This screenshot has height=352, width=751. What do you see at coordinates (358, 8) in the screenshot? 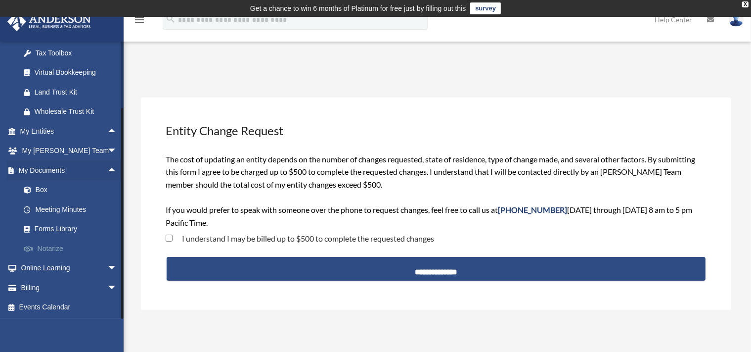
I see `div: Get a chance to win 6 months of Platinum for free just by filling out this` at bounding box center [358, 8].